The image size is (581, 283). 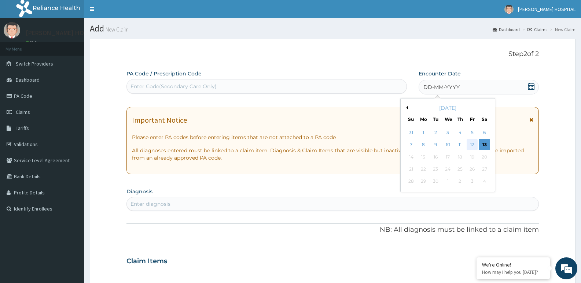 I want to click on div: Not available Sunday, September 14th, 2025, so click(x=411, y=157).